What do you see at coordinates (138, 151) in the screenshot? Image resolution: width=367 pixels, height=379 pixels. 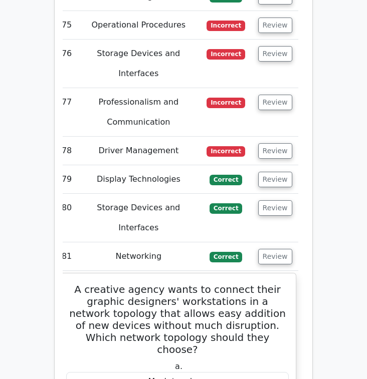 I see `td: Driver Management` at bounding box center [138, 151].